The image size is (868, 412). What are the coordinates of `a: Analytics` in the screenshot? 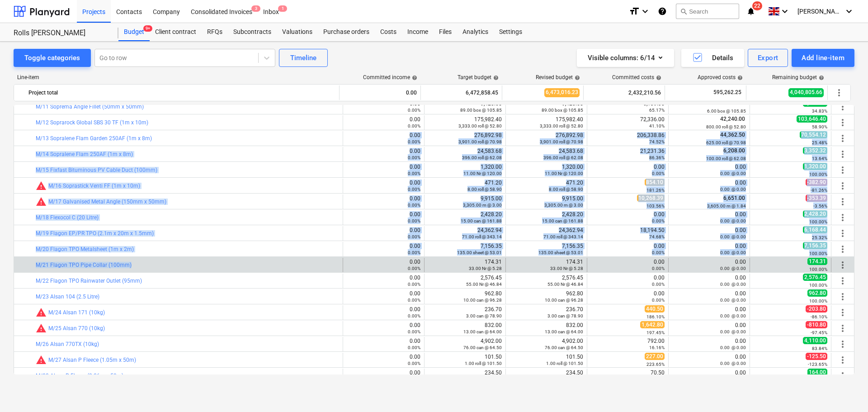 It's located at (475, 32).